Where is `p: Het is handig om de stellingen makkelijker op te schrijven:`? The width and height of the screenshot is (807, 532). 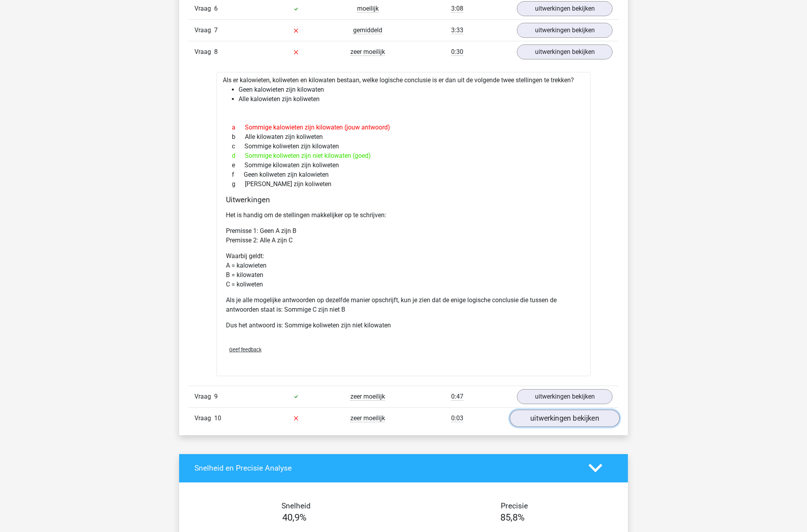 p: Het is handig om de stellingen makkelijker op te schrijven: is located at coordinates (404, 215).